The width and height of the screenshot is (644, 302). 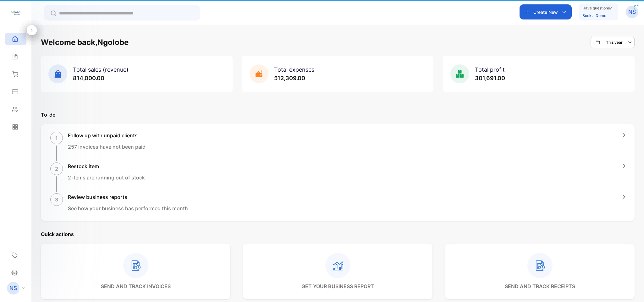 What do you see at coordinates (56, 138) in the screenshot?
I see `p: 1` at bounding box center [56, 138].